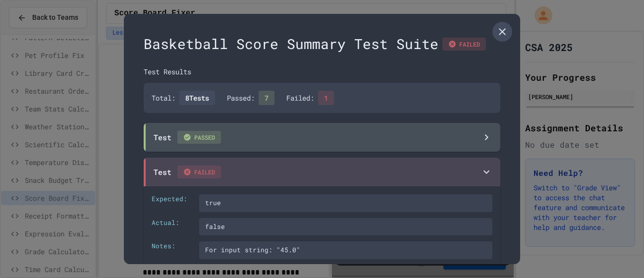 This screenshot has width=644, height=278. What do you see at coordinates (346, 227) in the screenshot?
I see `div: false` at bounding box center [346, 227].